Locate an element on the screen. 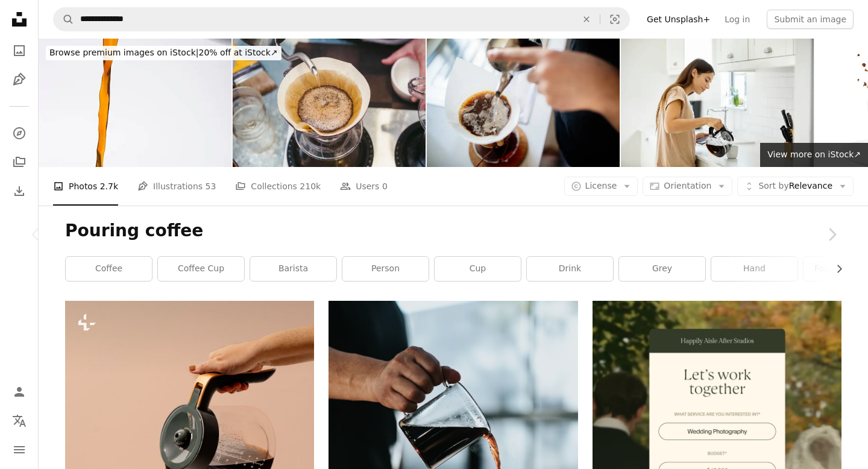 This screenshot has height=469, width=868. a: drink is located at coordinates (570, 269).